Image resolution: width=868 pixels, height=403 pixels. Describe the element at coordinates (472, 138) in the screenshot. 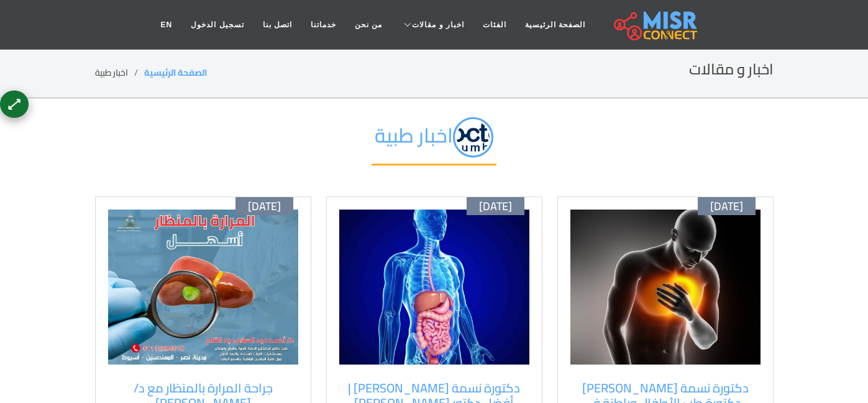

I see `img: yxkOC7yjaHWuOBhTCHBr.png` at that location.